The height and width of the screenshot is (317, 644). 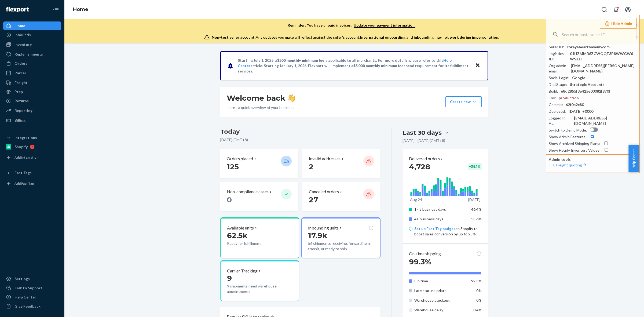 What do you see at coordinates (292, 98) in the screenshot?
I see `img: hand-wave emoji` at bounding box center [292, 98].